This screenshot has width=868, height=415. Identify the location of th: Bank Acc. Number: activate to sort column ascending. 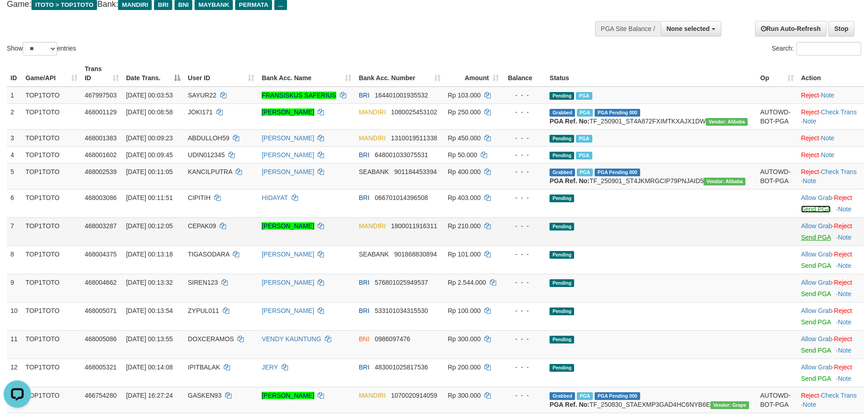
(399, 73).